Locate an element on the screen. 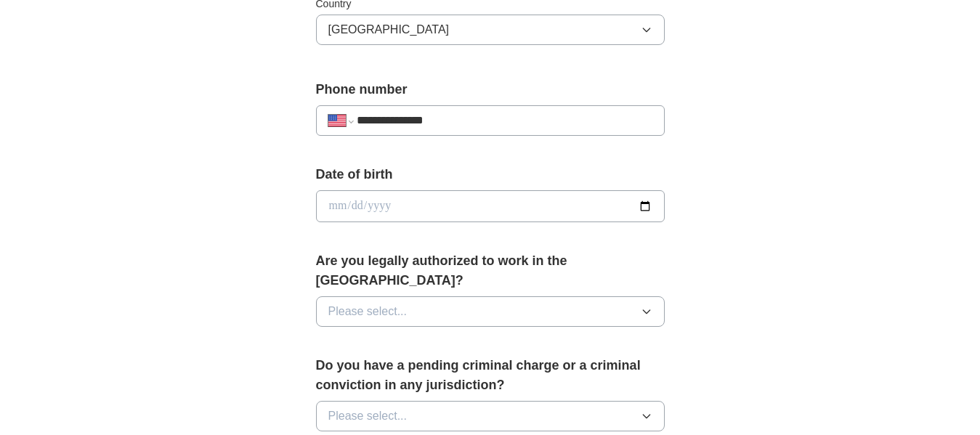 This screenshot has width=980, height=435. label: Phone number is located at coordinates (490, 89).